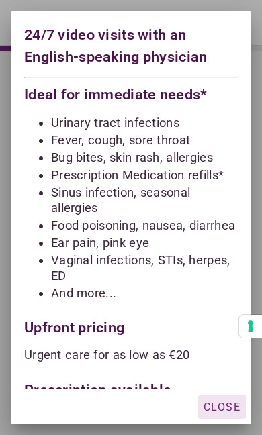 The image size is (262, 435). I want to click on li: Sinus infection, seasonal allergies, so click(144, 200).